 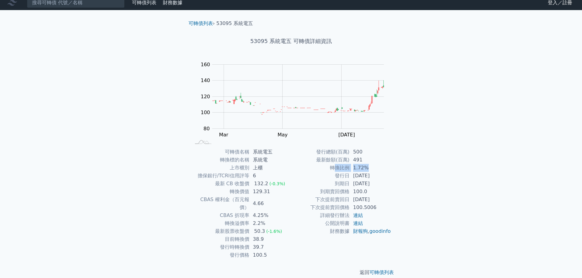 What do you see at coordinates (320, 232) in the screenshot?
I see `td: 財務數據` at bounding box center [320, 232].